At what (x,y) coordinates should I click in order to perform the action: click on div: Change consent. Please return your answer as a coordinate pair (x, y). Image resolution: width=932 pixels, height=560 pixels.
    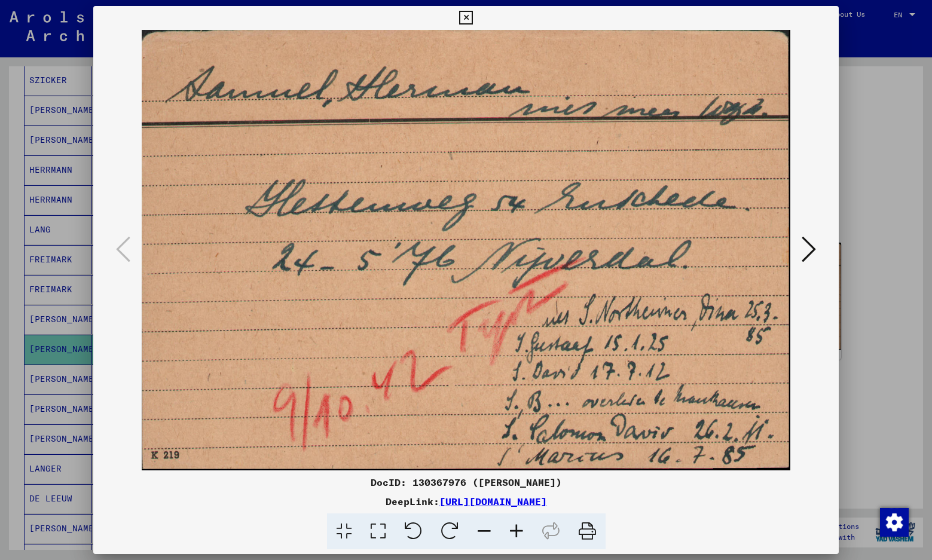
    Looking at the image, I should click on (894, 522).